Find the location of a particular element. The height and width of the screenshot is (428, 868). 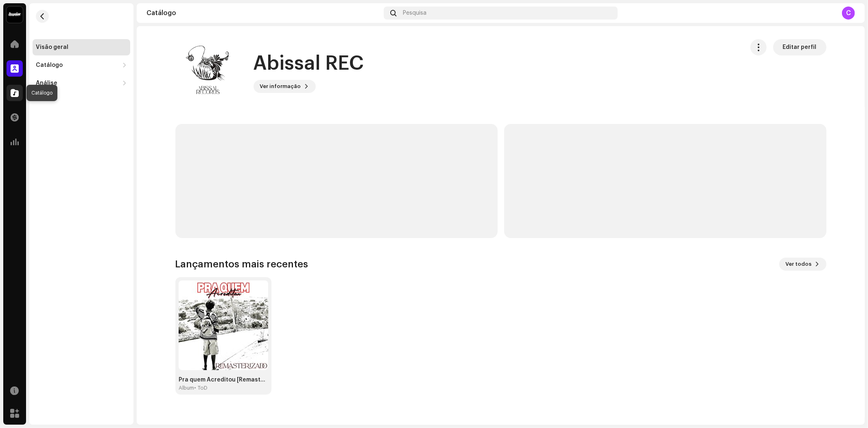

div: Análise is located at coordinates (46, 83).